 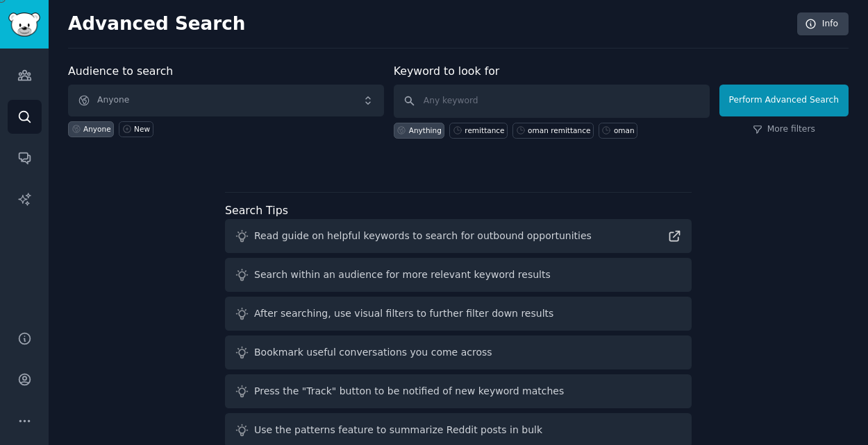 I want to click on div: Press the "Track" button to be notified of new keyword matches, so click(x=409, y=392).